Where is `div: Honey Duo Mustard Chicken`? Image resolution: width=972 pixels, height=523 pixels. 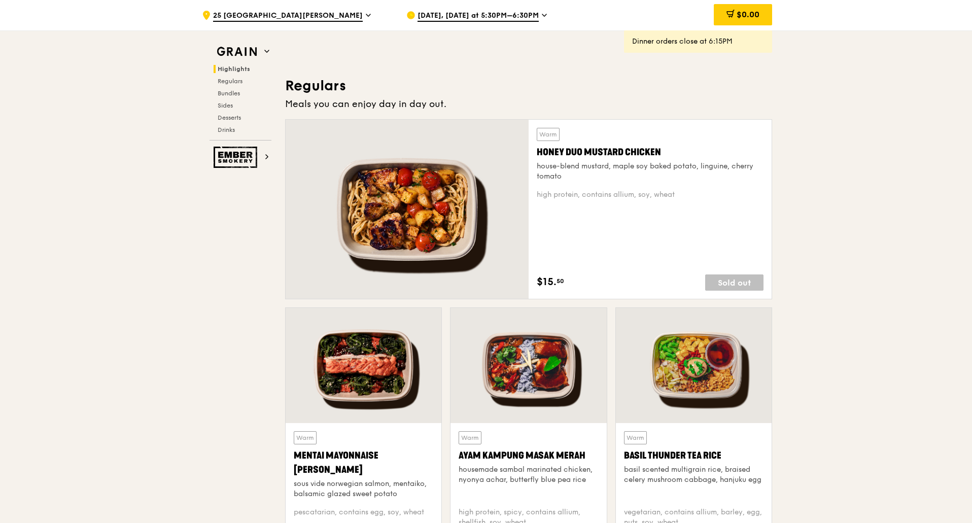
div: Honey Duo Mustard Chicken is located at coordinates (650, 152).